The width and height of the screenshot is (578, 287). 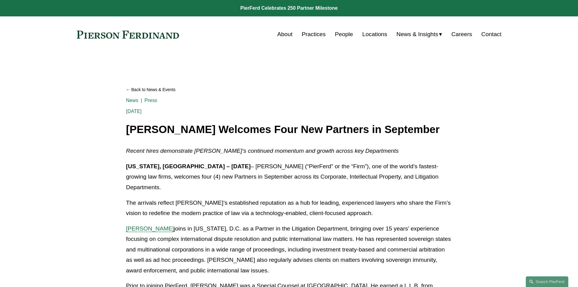 I want to click on span: News & Insights, so click(x=418, y=34).